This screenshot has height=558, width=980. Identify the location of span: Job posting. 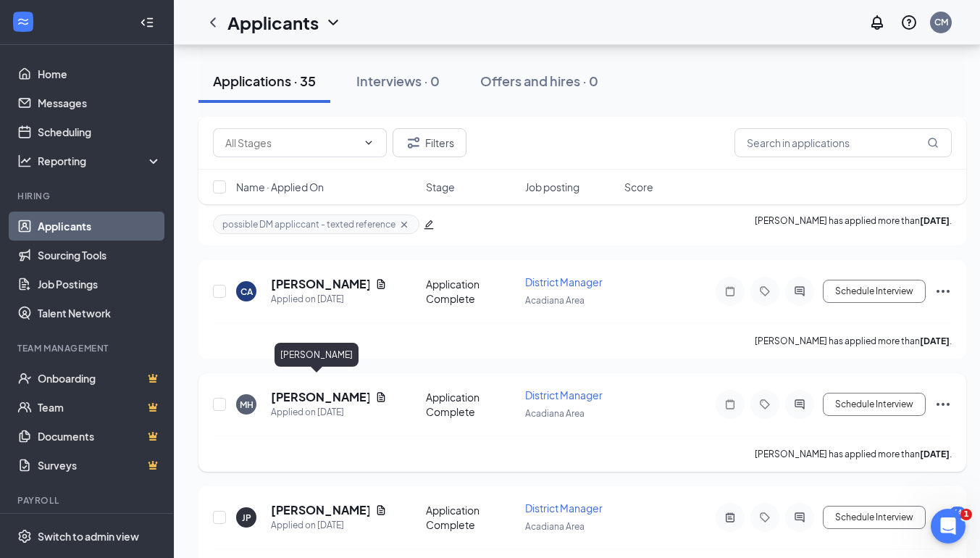
(552, 187).